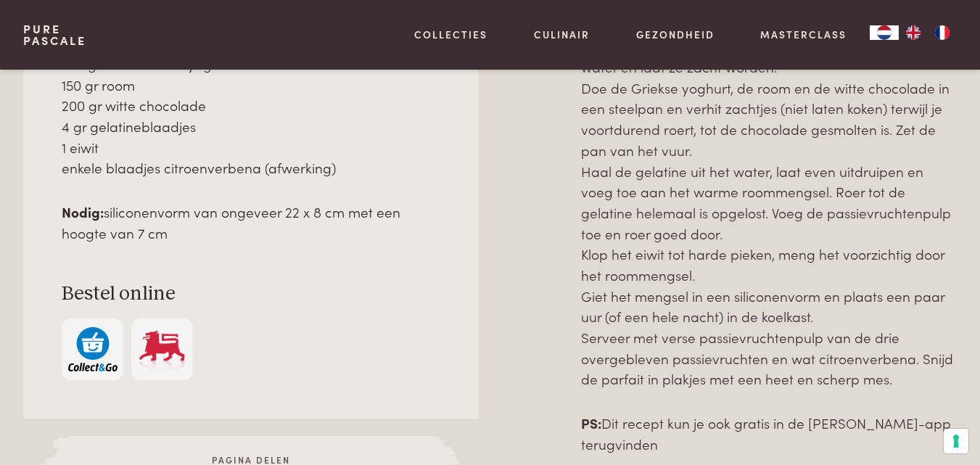  I want to click on a: Collecties, so click(450, 34).